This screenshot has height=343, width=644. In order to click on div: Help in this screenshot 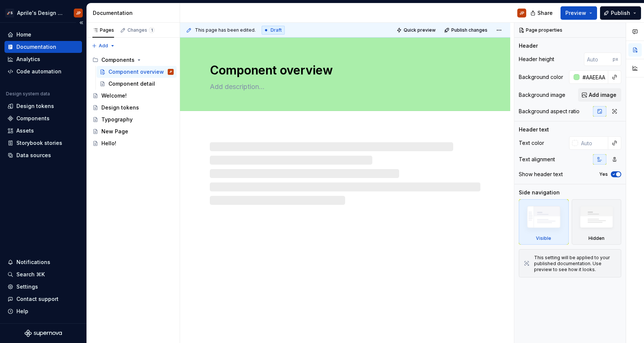, I will do `click(22, 311)`.